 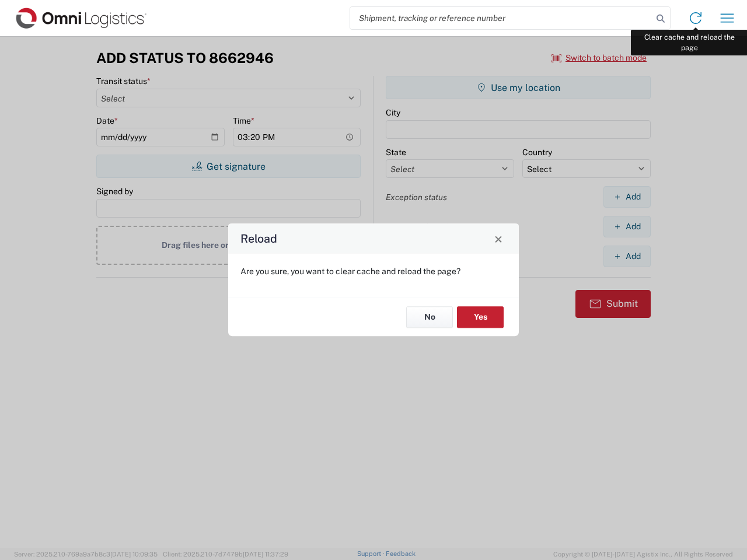 What do you see at coordinates (498, 239) in the screenshot?
I see `button: Close` at bounding box center [498, 239].